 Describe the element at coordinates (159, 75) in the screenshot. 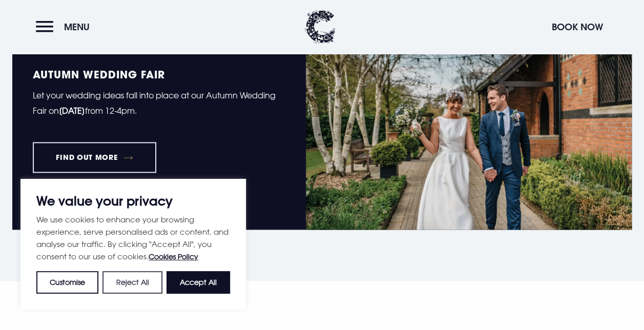

I see `h5: Autumn Wedding Fair` at that location.